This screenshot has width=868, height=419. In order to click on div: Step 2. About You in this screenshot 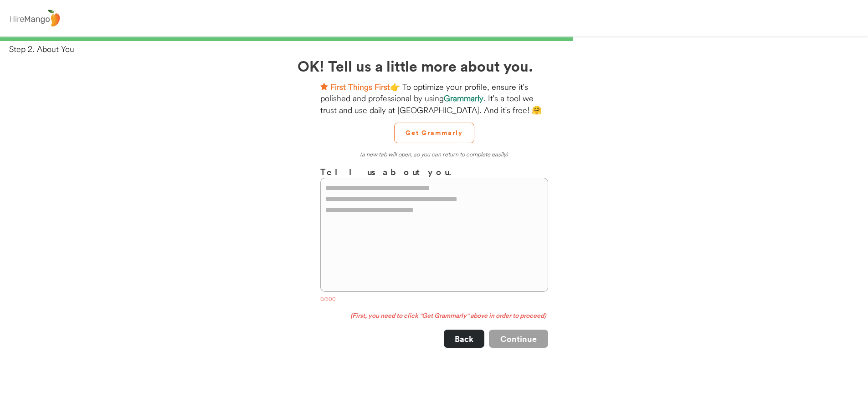, I will do `click(438, 48)`.